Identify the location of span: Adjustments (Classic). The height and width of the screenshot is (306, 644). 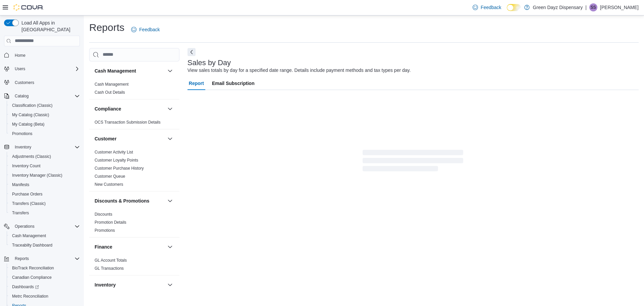
(31, 156).